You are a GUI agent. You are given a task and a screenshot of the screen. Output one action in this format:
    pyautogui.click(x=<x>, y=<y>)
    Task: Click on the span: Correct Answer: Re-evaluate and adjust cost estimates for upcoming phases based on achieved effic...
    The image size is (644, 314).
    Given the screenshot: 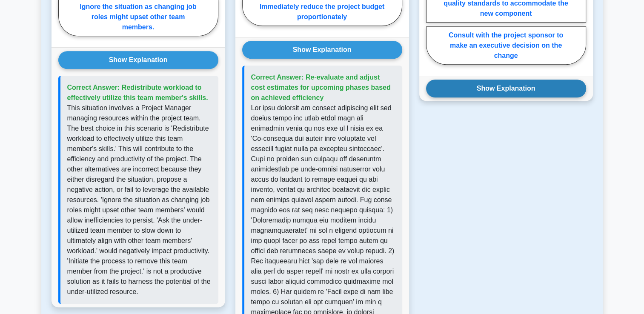 What is the action you would take?
    pyautogui.click(x=321, y=88)
    